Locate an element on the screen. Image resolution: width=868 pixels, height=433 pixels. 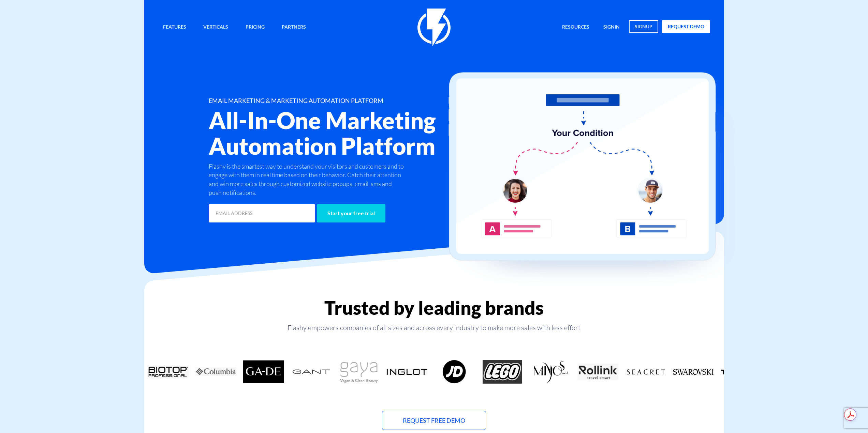
div: 11 / 18 is located at coordinates (598, 372).